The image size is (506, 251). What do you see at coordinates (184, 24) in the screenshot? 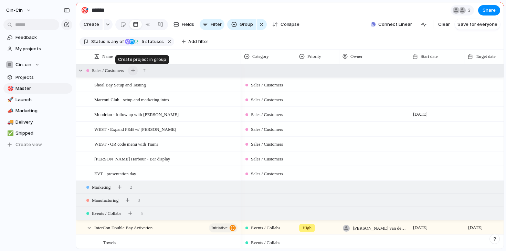
I see `button: Fields` at bounding box center [184, 24].